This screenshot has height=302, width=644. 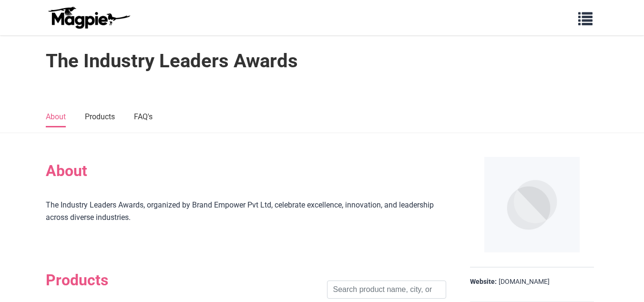 What do you see at coordinates (387, 290) in the screenshot?
I see `input: Search product name, city, or interal id` at bounding box center [387, 290].